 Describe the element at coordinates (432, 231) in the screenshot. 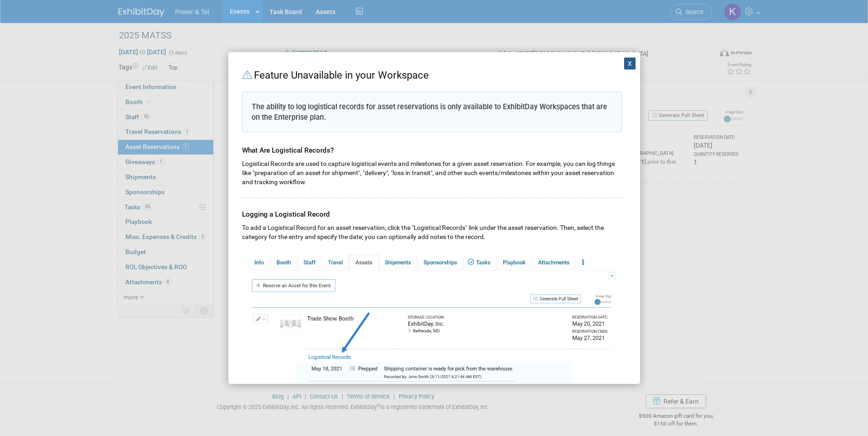

I see `div: To add a Logistical Record for an asset reservation, click the "Logistical Records" link under th...` at that location.